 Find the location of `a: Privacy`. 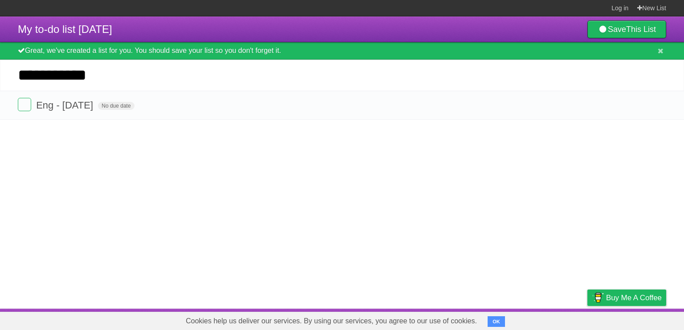

a: Privacy is located at coordinates (587, 320).